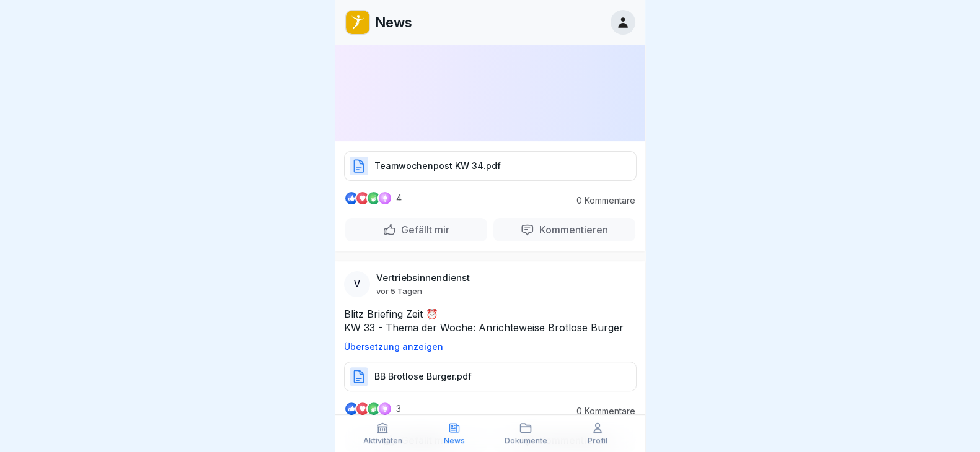 This screenshot has width=980, height=452. I want to click on p: Gefällt mir, so click(422, 230).